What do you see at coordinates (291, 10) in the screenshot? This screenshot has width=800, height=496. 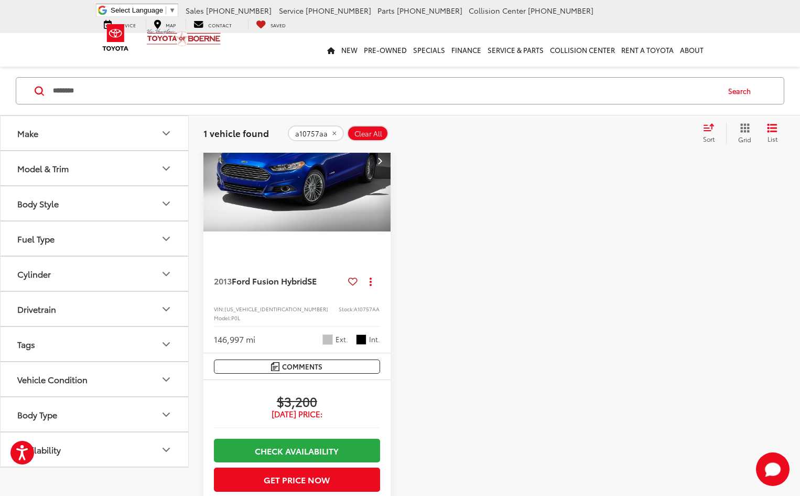 I see `span: Service` at bounding box center [291, 10].